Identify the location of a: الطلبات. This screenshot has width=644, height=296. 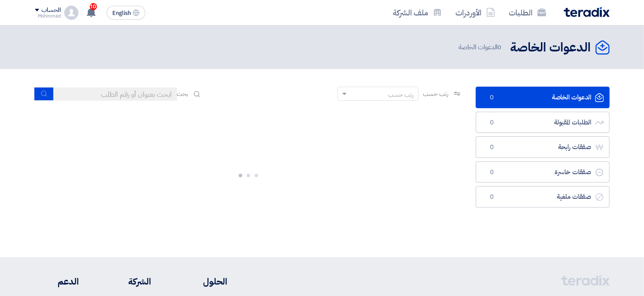
(528, 12).